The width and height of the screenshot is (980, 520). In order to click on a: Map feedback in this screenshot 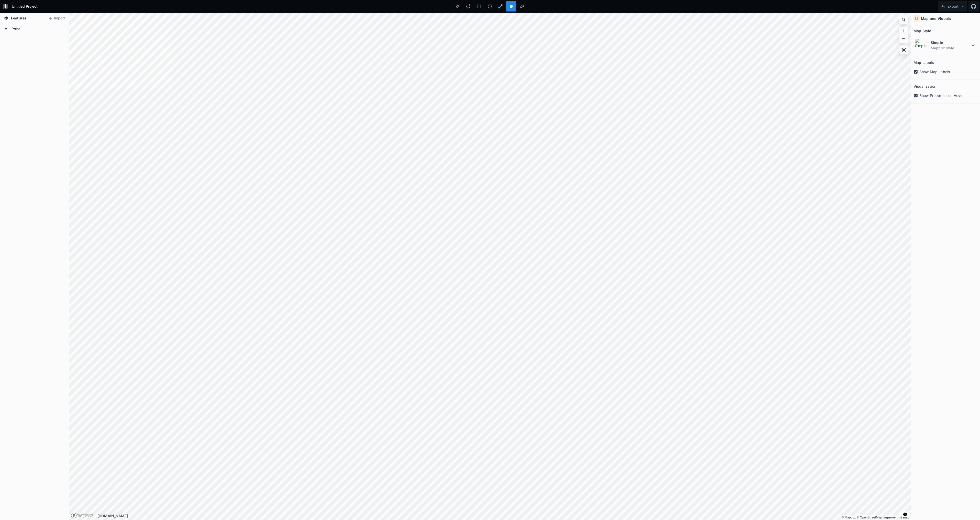, I will do `click(896, 517)`.